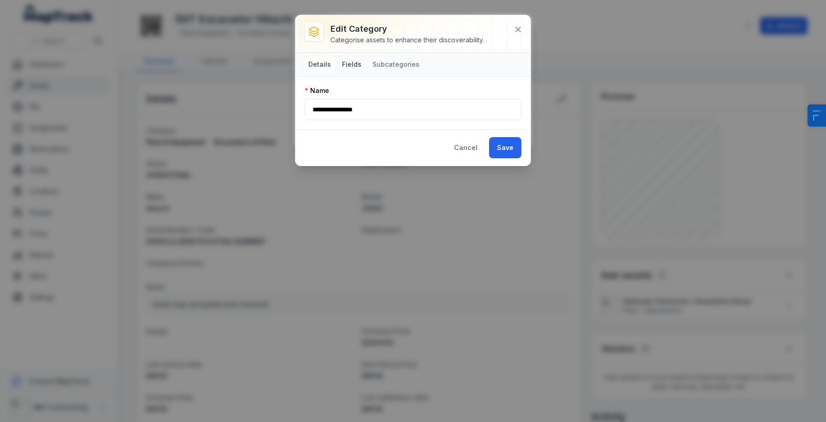 The image size is (826, 422). What do you see at coordinates (465, 148) in the screenshot?
I see `button: Cancel` at bounding box center [465, 148].